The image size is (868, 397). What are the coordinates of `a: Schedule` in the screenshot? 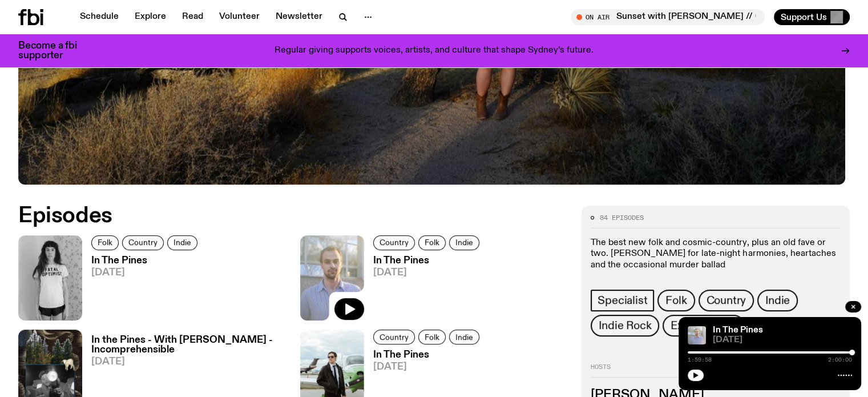 It's located at (99, 17).